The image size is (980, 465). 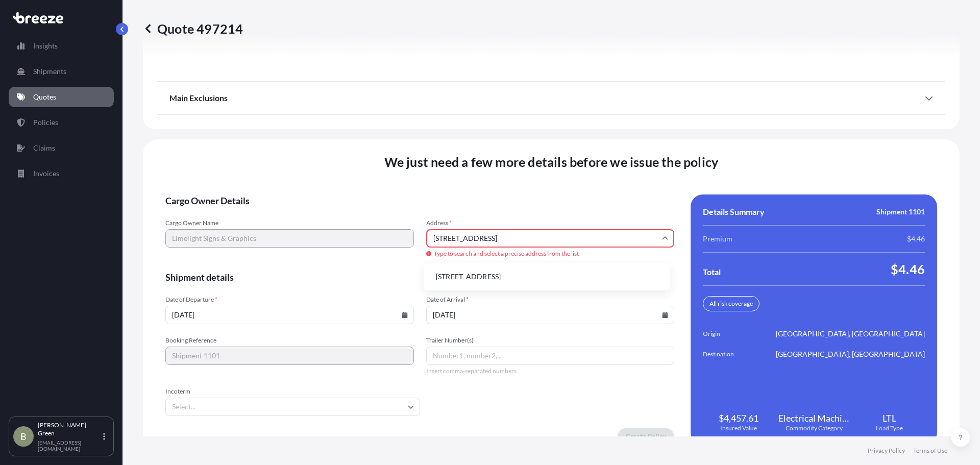 I want to click on span: B, so click(x=23, y=437).